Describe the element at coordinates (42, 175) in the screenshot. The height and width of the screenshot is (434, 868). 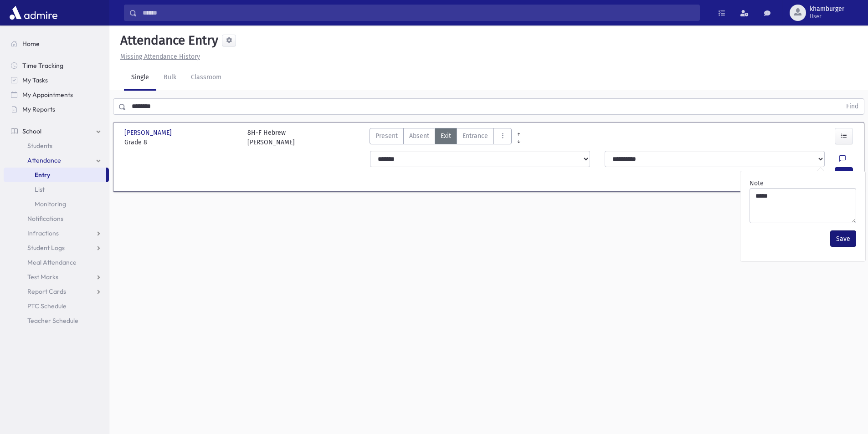
I see `span: Entry` at that location.